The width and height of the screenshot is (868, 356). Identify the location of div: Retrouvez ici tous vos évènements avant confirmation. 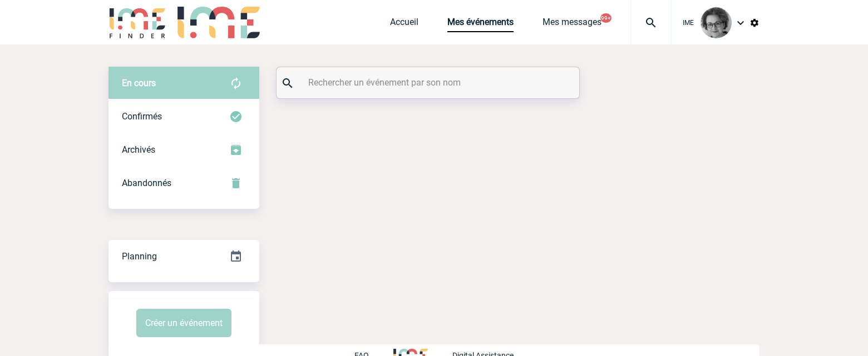
(184, 83).